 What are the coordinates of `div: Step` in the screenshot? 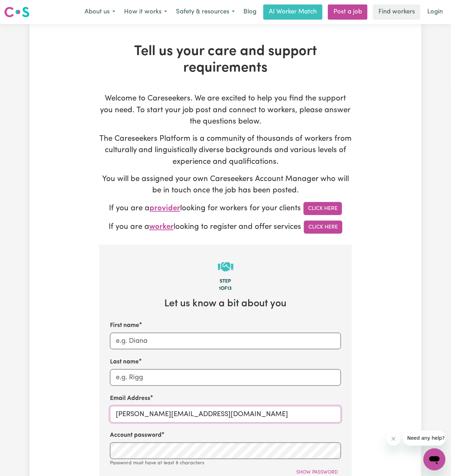 It's located at (226, 282).